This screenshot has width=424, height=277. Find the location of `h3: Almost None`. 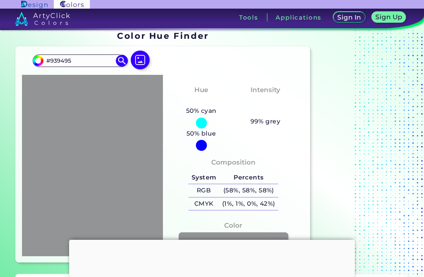

h3: Almost None is located at coordinates (265, 106).